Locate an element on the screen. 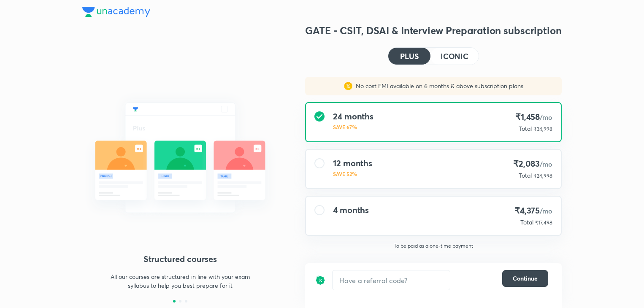 This screenshot has height=308, width=644. h4: Structured courses is located at coordinates (180, 259).